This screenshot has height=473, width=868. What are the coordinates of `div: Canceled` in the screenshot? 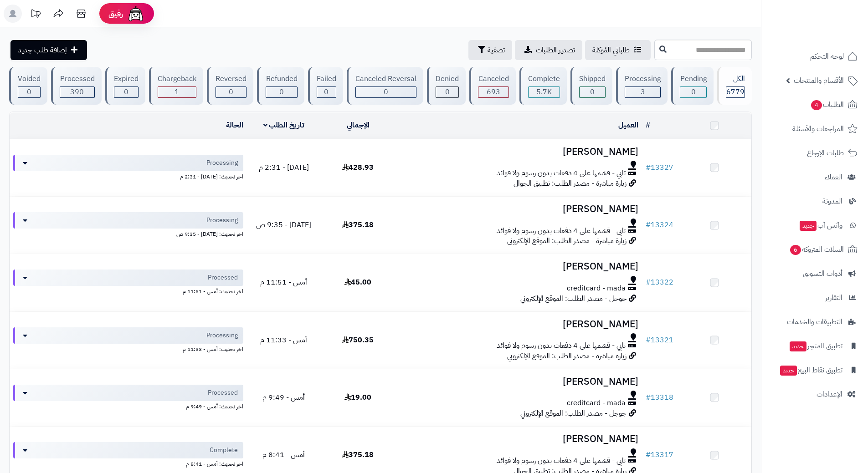 It's located at (493, 79).